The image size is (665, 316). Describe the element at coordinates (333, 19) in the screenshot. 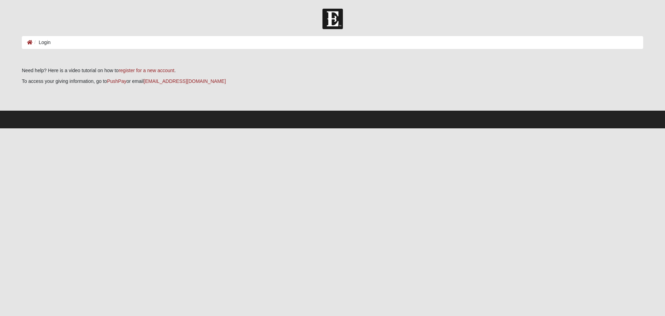

I see `img: Church of Eleven22 Logo` at that location.